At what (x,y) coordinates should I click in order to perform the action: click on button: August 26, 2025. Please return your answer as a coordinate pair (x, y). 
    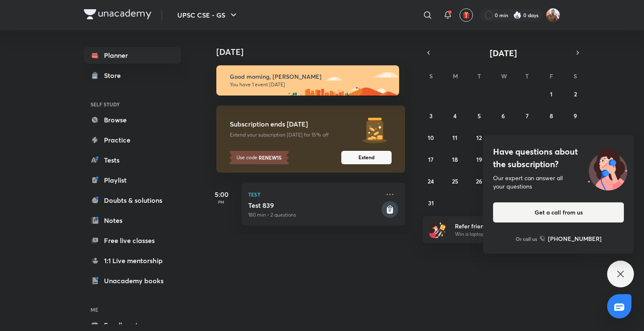
    Looking at the image, I should click on (480, 181).